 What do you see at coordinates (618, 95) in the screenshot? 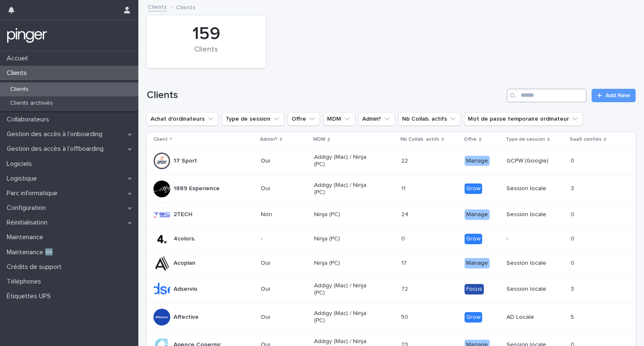
I see `span: Add New` at bounding box center [618, 95].